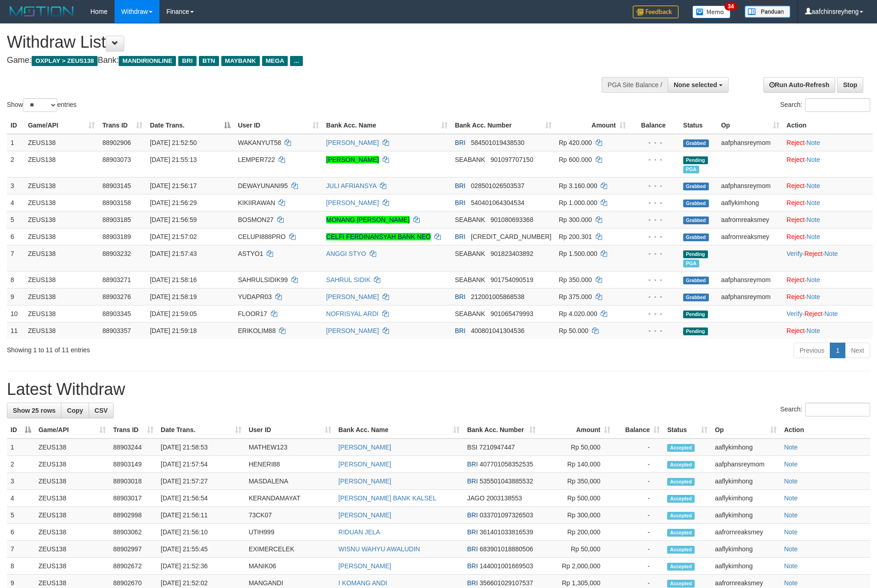 The width and height of the screenshot is (877, 588). I want to click on span: 88903145, so click(116, 186).